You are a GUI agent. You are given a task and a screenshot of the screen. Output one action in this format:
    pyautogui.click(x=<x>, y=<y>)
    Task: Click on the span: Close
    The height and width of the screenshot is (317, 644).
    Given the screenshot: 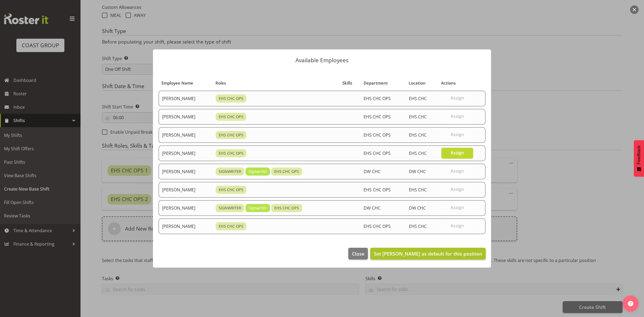 What is the action you would take?
    pyautogui.click(x=358, y=254)
    